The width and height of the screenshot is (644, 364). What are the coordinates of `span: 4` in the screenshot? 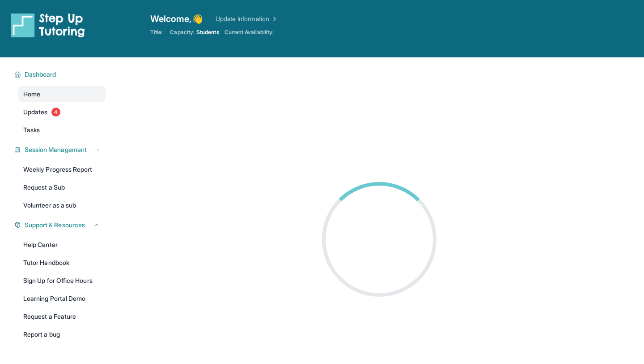 It's located at (56, 112).